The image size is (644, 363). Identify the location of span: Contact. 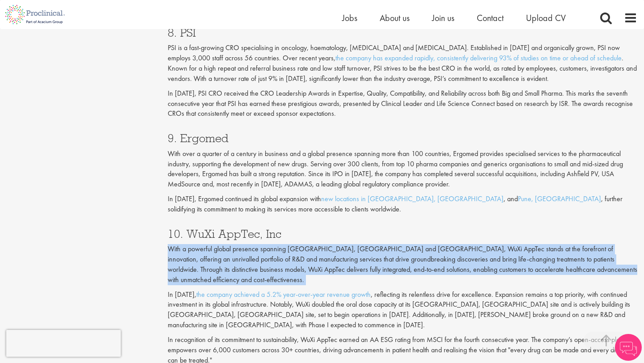
(490, 18).